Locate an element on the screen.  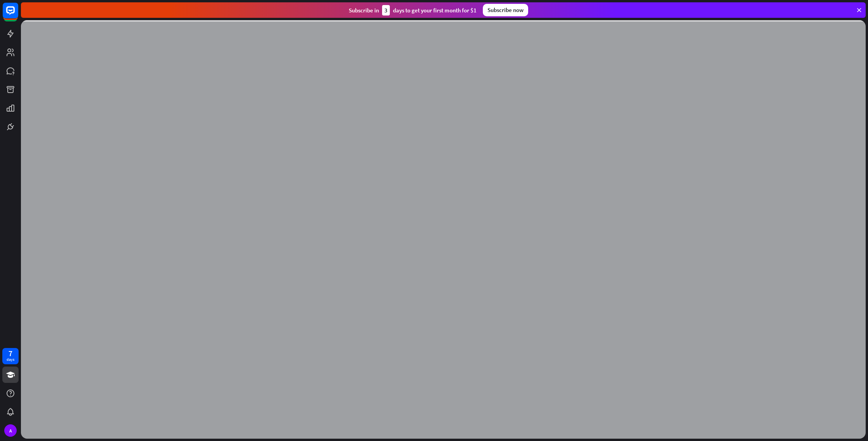
div: days is located at coordinates (11, 360).